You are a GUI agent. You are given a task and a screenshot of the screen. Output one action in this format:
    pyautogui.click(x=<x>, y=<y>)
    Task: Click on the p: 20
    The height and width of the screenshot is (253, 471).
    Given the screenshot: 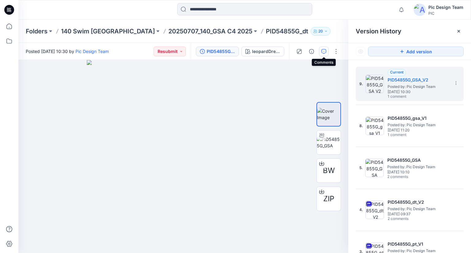 What is the action you would take?
    pyautogui.click(x=320, y=31)
    